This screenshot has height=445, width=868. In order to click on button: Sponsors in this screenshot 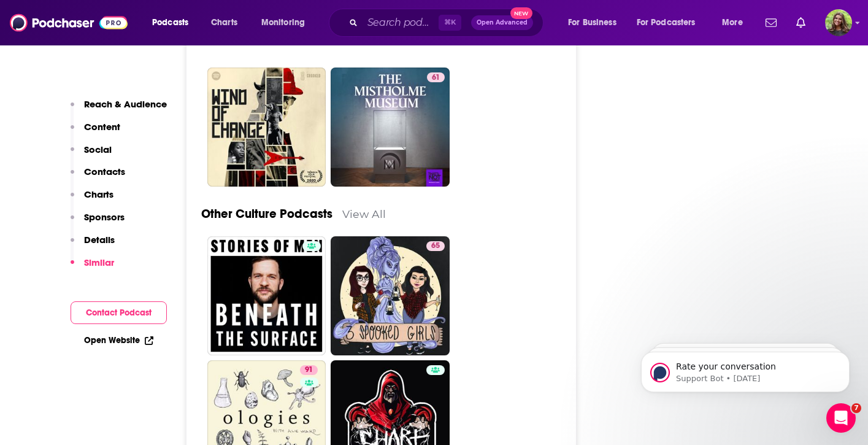, I will do `click(97, 222)`.